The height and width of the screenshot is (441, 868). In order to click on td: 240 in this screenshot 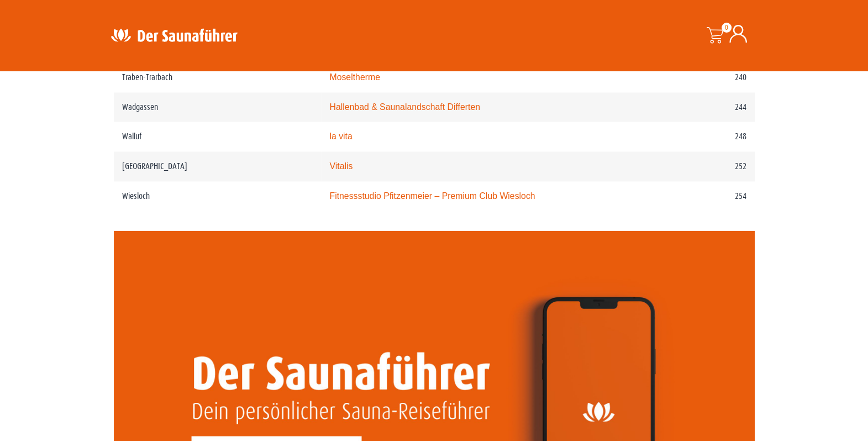, I will do `click(694, 78)`.